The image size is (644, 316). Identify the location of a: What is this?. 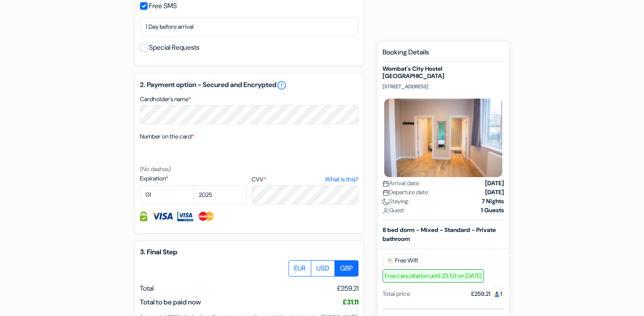
(342, 179).